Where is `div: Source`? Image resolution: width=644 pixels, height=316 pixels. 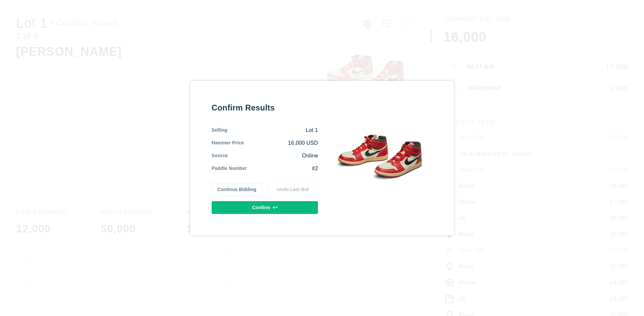
div: Source is located at coordinates (220, 156).